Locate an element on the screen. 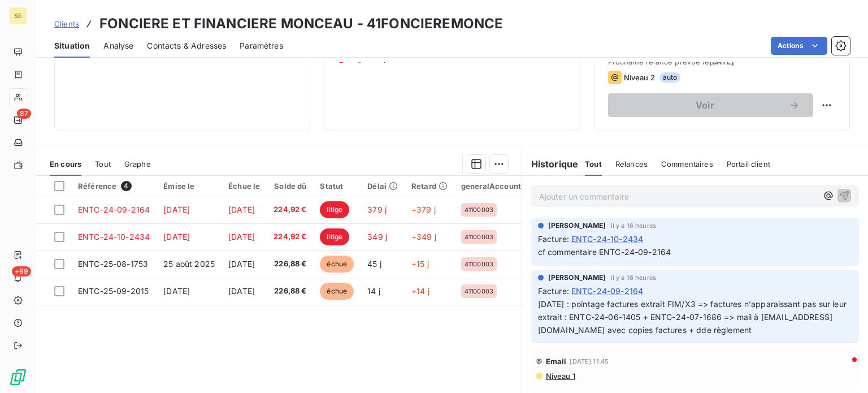  div: Échue le is located at coordinates (244, 186).